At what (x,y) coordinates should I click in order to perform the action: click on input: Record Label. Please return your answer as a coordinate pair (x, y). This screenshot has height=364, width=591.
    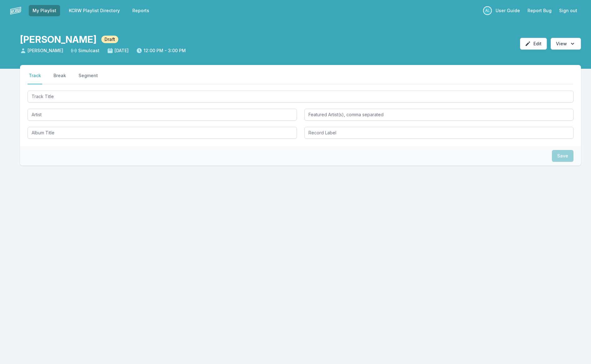
    Looking at the image, I should click on (439, 133).